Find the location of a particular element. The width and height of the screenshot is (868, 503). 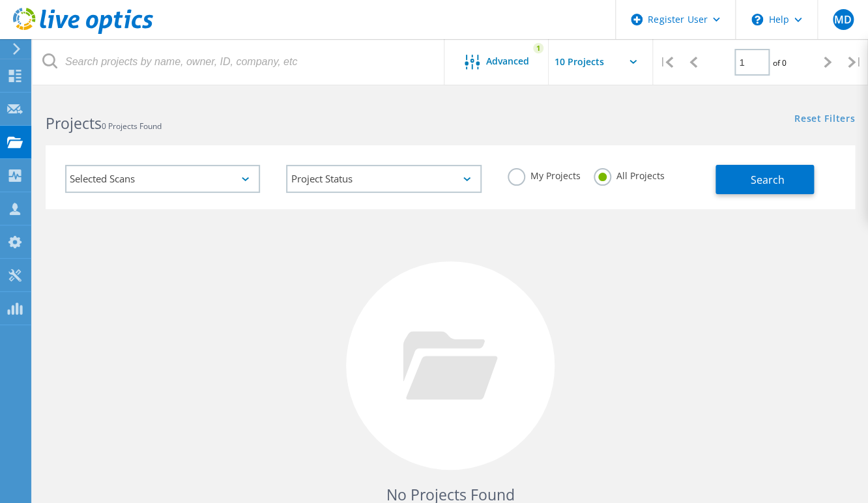

b: Projects is located at coordinates (74, 123).